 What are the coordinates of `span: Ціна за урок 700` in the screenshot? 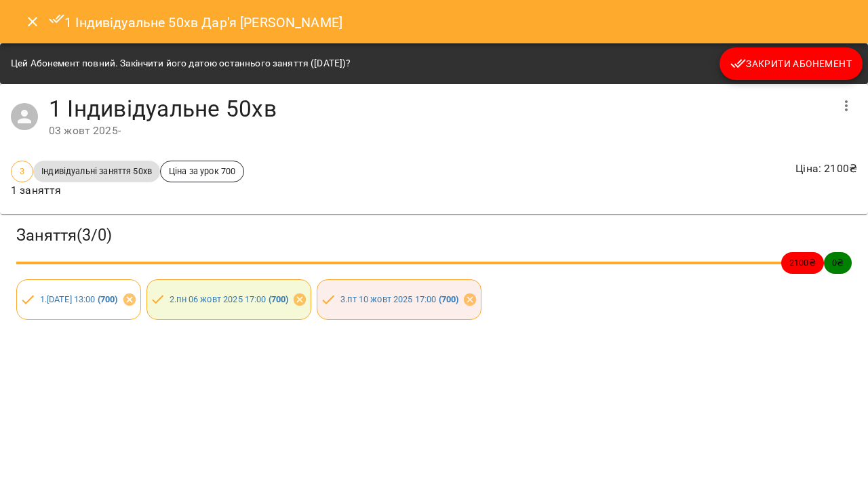 It's located at (202, 171).